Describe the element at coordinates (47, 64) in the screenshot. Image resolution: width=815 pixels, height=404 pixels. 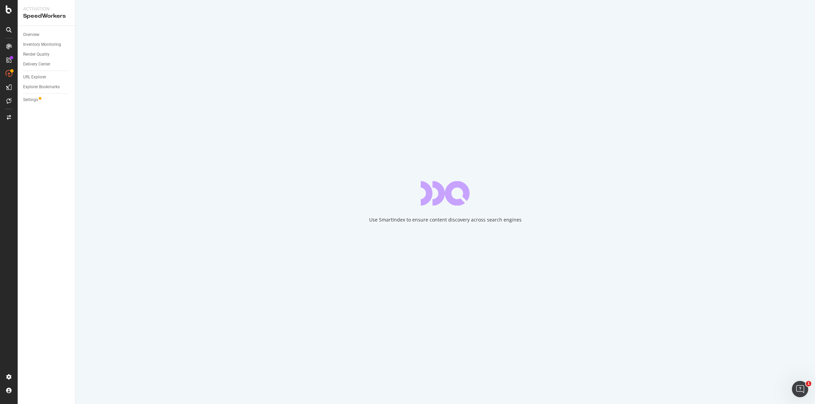
I see `a: Delivery Center` at that location.